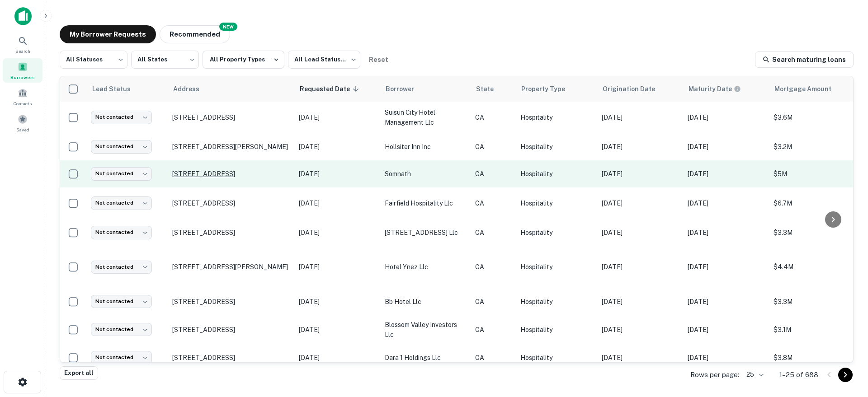 The image size is (868, 397). What do you see at coordinates (426, 118) in the screenshot?
I see `p: suisun city hotel management llc` at bounding box center [426, 118].